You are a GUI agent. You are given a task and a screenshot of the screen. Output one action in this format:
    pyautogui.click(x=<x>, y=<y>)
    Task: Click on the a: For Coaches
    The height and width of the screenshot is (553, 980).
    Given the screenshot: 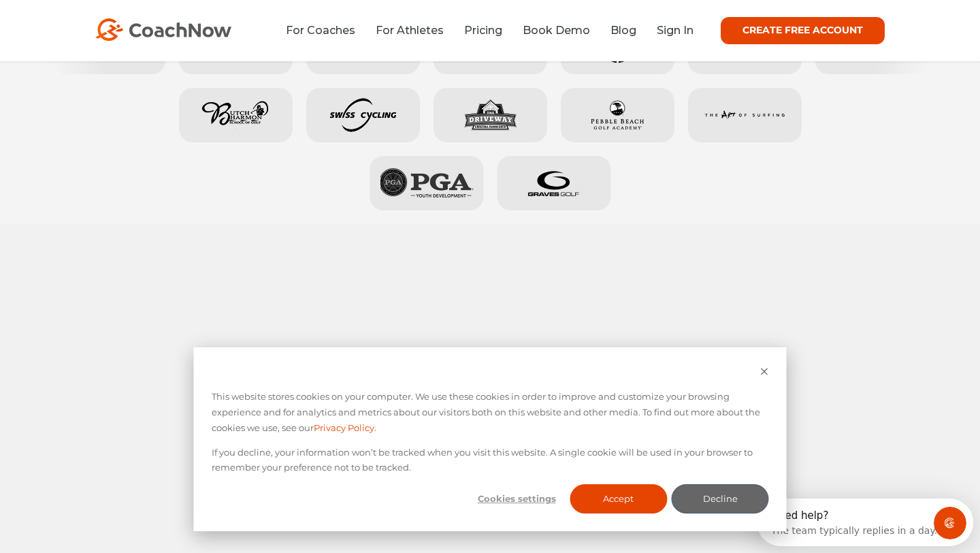 What is the action you would take?
    pyautogui.click(x=321, y=30)
    